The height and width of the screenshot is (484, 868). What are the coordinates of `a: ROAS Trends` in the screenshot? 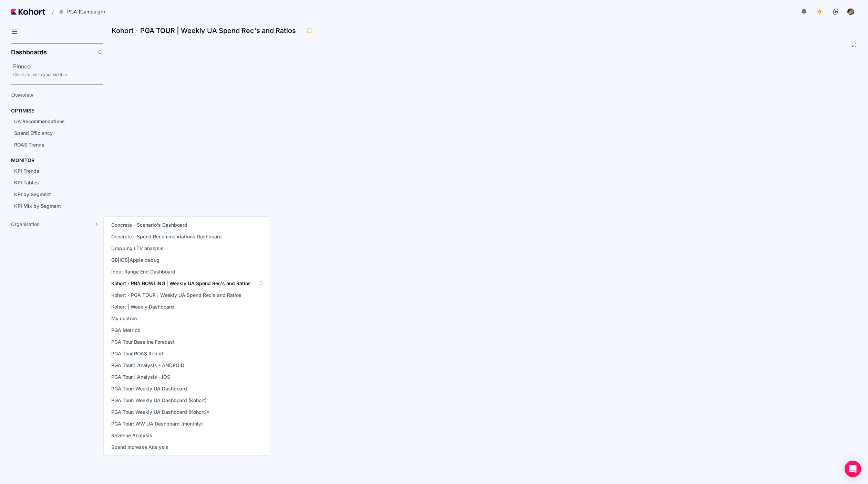 It's located at (52, 145).